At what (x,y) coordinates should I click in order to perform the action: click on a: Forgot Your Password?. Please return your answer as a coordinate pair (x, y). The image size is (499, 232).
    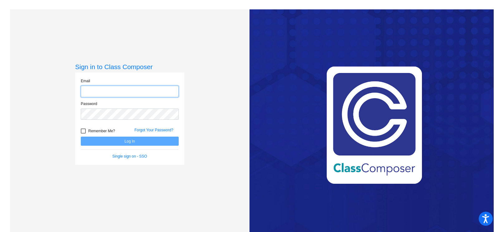
    Looking at the image, I should click on (154, 130).